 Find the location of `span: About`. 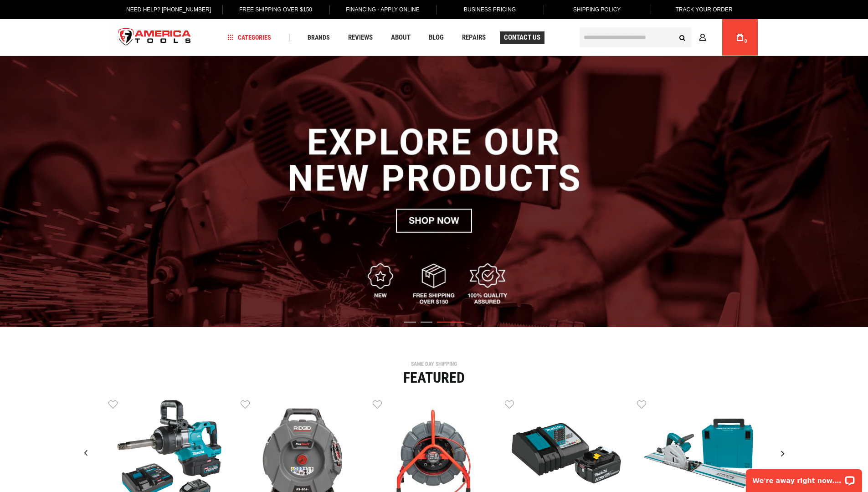

span: About is located at coordinates (400, 37).